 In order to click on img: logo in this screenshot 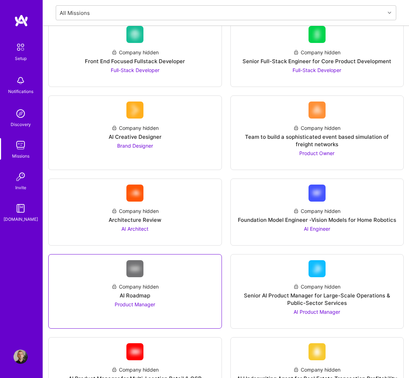, I will do `click(21, 21)`.